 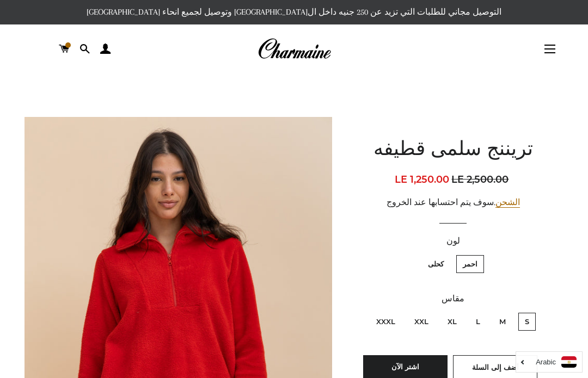 What do you see at coordinates (385, 321) in the screenshot?
I see `label: XXXL` at bounding box center [385, 321].